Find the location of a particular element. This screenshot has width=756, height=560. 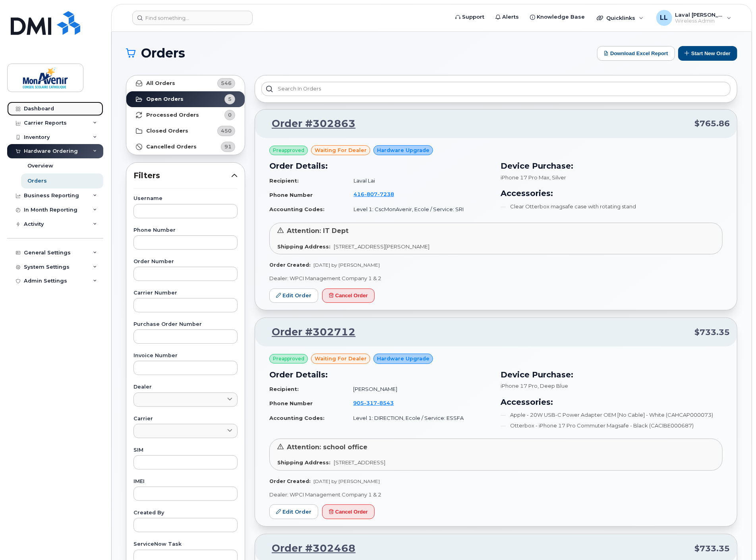

span: 91 is located at coordinates (228, 146).